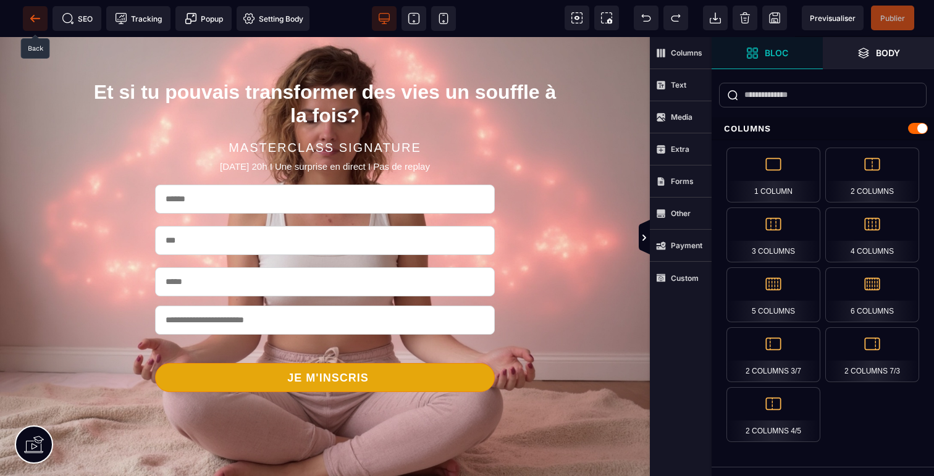 This screenshot has height=476, width=934. I want to click on span: View components, so click(577, 18).